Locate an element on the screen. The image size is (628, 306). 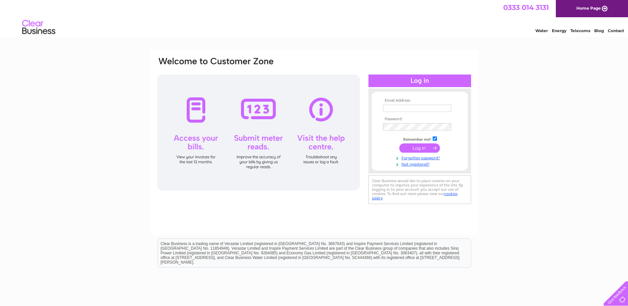
a: cookies policy is located at coordinates (415, 196).